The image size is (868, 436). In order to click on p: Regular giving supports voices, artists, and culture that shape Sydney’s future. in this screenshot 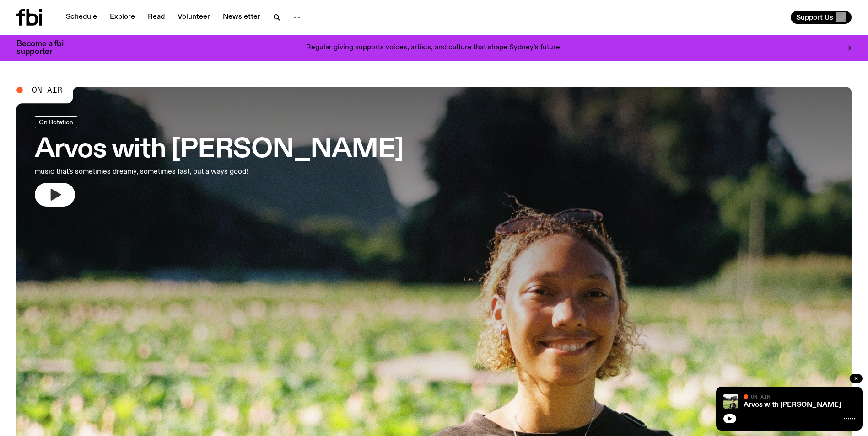, I will do `click(434, 48)`.